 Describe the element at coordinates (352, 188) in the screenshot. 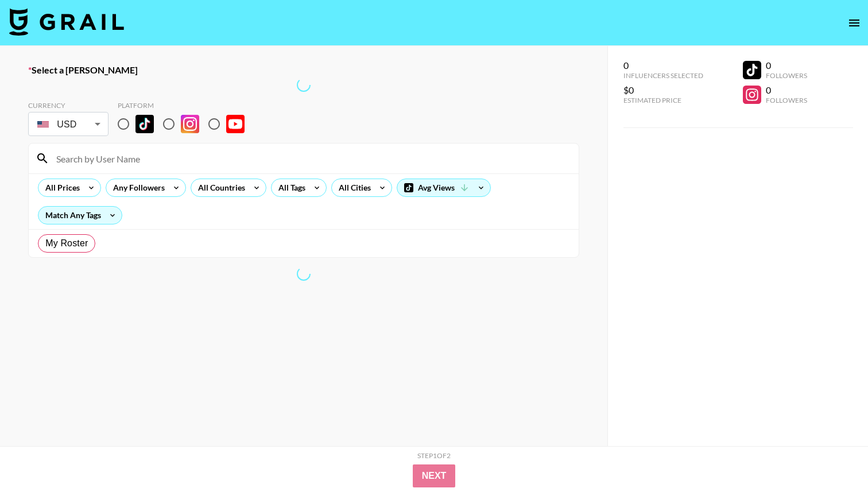

I see `div: All Cities` at that location.